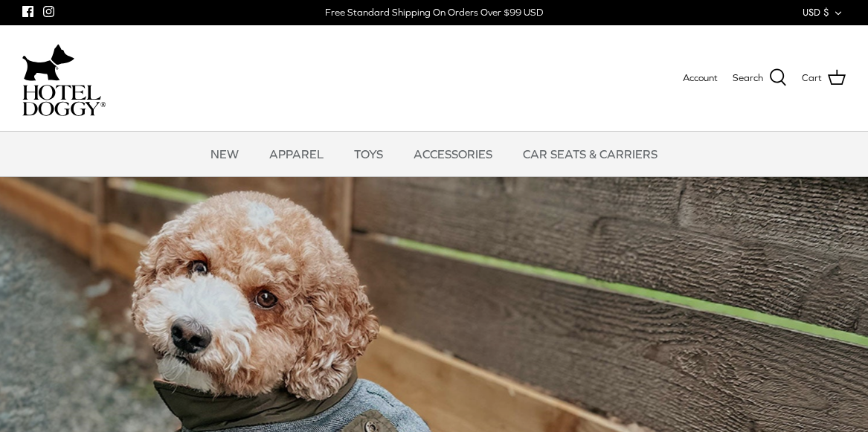  I want to click on a: NEW, so click(224, 154).